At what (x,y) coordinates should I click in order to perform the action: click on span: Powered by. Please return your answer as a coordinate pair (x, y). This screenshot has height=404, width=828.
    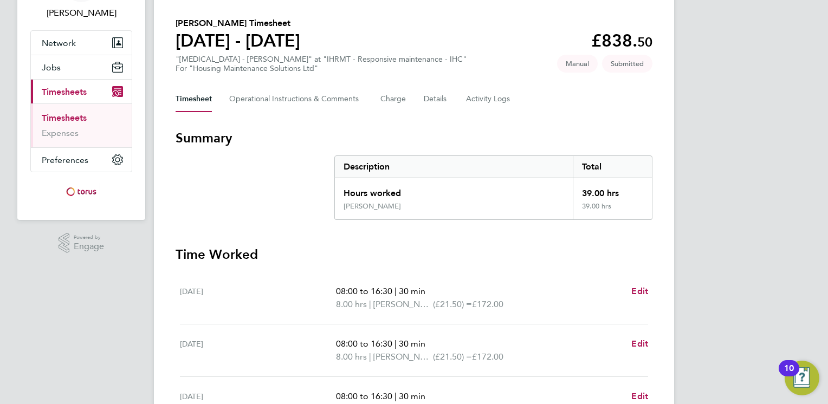
    Looking at the image, I should click on (89, 237).